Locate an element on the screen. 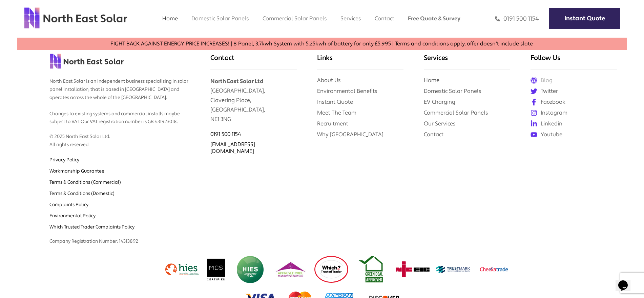 Image resolution: width=644 pixels, height=298 pixels. a: Privacy Policy is located at coordinates (64, 160).